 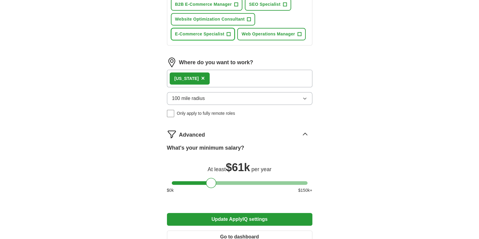 What do you see at coordinates (210, 19) in the screenshot?
I see `span: Website Optimization Consultant` at bounding box center [210, 19].